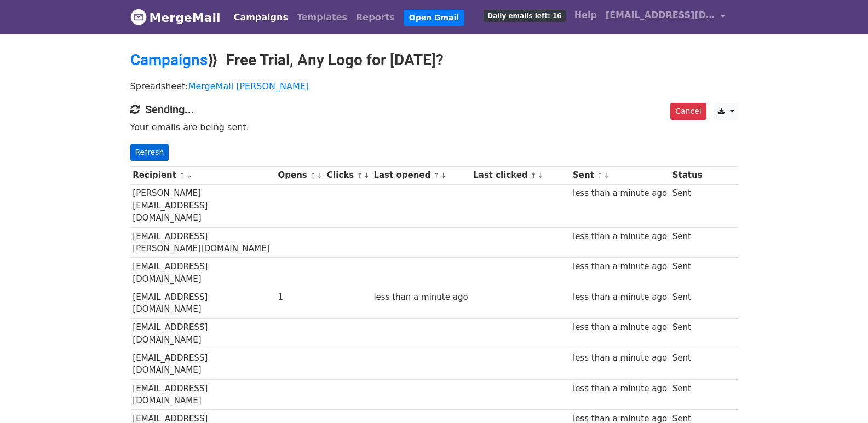  I want to click on a: Help, so click(585, 15).